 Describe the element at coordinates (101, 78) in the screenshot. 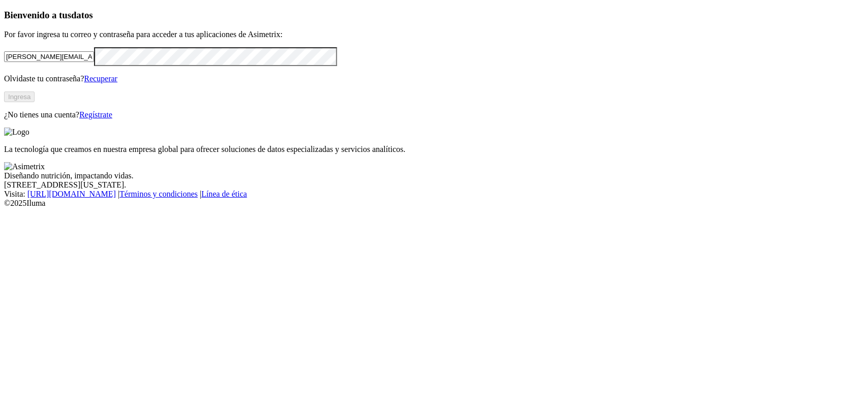

I see `a: Recuperar` at that location.